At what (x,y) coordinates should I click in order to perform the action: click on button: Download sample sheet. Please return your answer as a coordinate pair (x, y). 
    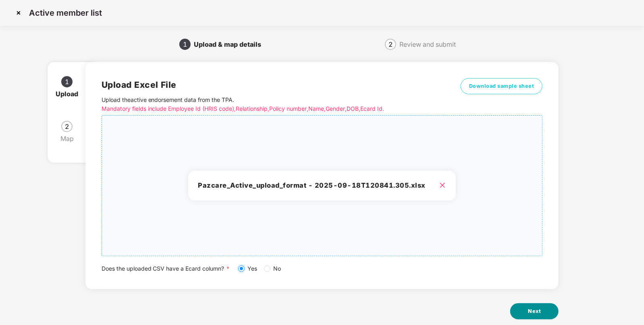
    Looking at the image, I should click on (502, 86).